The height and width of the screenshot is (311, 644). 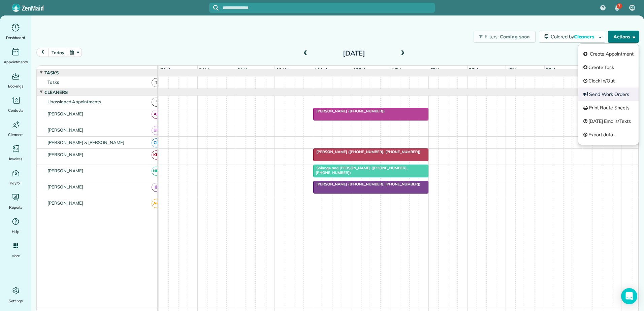 I want to click on span: AG, so click(x=156, y=203).